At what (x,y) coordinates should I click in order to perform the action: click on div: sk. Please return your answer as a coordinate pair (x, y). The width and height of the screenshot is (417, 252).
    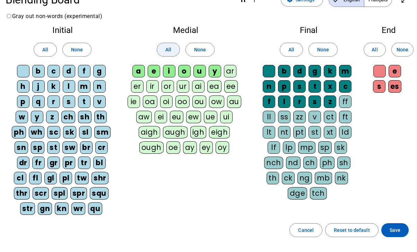
    Looking at the image, I should click on (70, 132).